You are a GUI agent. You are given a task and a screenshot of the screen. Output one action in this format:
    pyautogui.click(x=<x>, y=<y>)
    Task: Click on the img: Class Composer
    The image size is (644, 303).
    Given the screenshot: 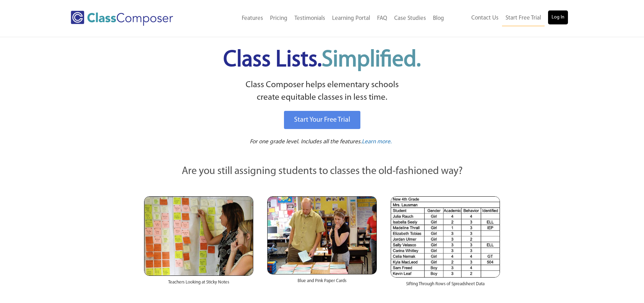 What is the action you would take?
    pyautogui.click(x=122, y=18)
    